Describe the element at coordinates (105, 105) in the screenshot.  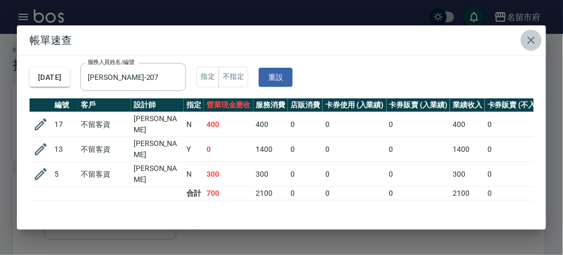
I see `th: 客戶` at that location.